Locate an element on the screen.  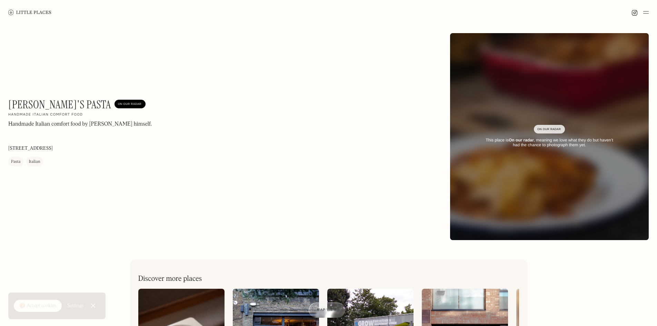
div: Pasta is located at coordinates (16, 162).